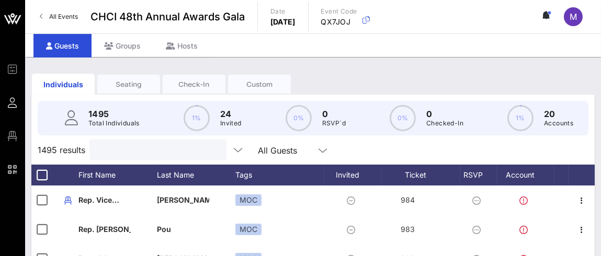 The image size is (601, 256). Describe the element at coordinates (280, 175) in the screenshot. I see `div: Tags` at that location.